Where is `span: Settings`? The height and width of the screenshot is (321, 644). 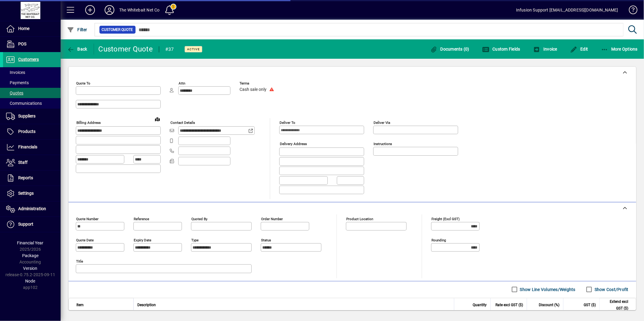
span: Settings is located at coordinates (26, 193).